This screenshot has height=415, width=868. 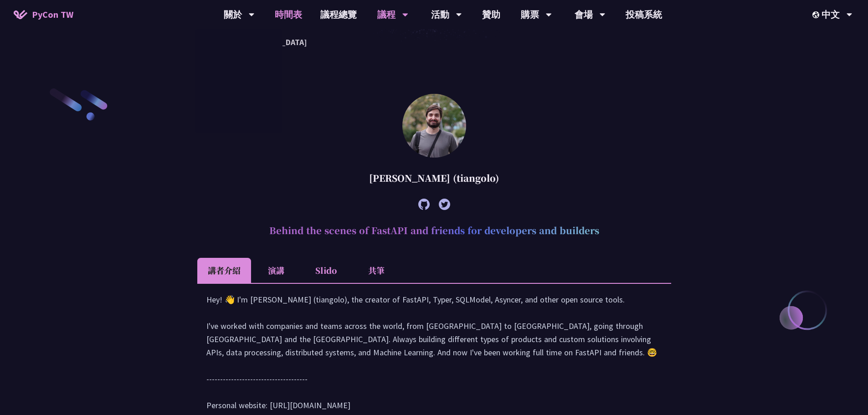 What do you see at coordinates (816, 15) in the screenshot?
I see `img: Locale Icon` at bounding box center [816, 15].